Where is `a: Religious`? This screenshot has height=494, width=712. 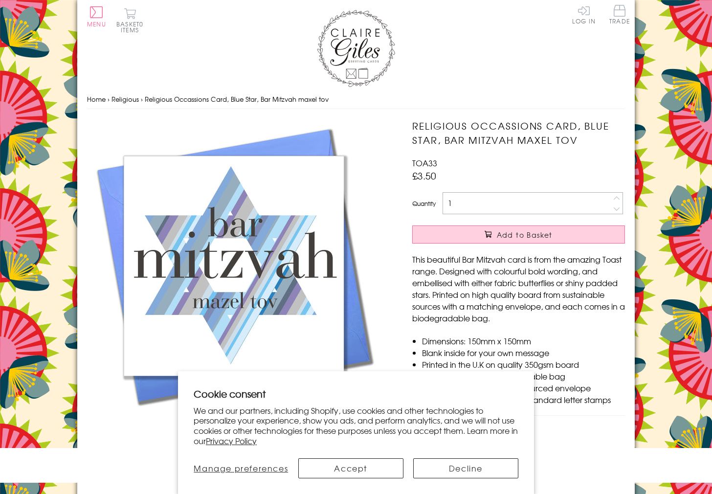 a: Religious is located at coordinates (125, 99).